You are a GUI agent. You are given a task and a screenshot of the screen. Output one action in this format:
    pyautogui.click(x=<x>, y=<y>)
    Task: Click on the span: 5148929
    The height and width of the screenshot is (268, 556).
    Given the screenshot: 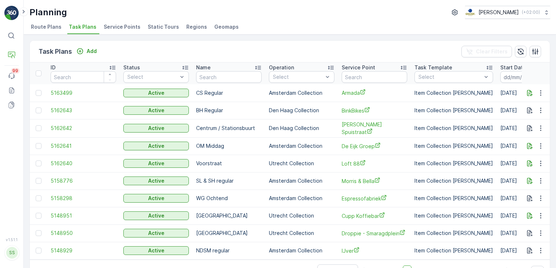 What is the action you would take?
    pyautogui.click(x=83, y=251)
    